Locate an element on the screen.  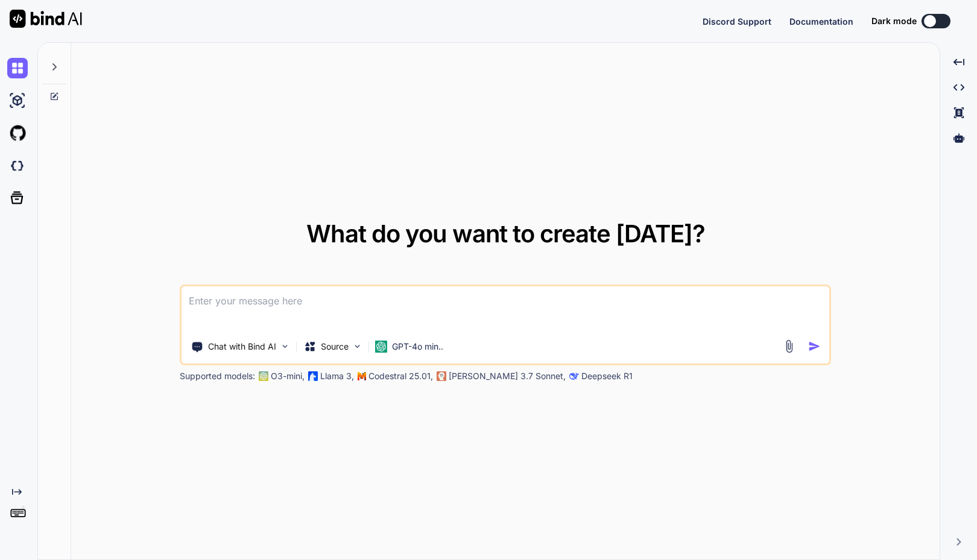
p: O3-mini, is located at coordinates (288, 376).